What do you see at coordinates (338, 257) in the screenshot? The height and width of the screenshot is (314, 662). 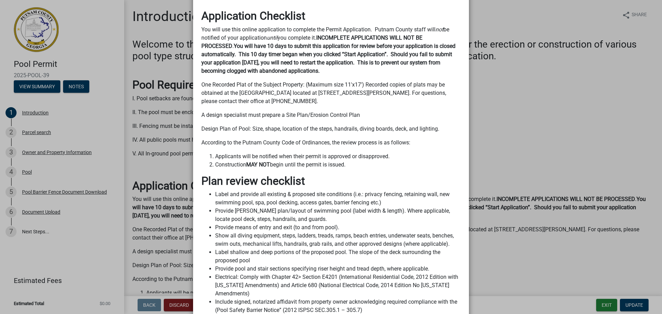 I see `li: Label shallow and deep portions of the proposed pool. The slope of the deck surrounding the propo...` at bounding box center [338, 257].